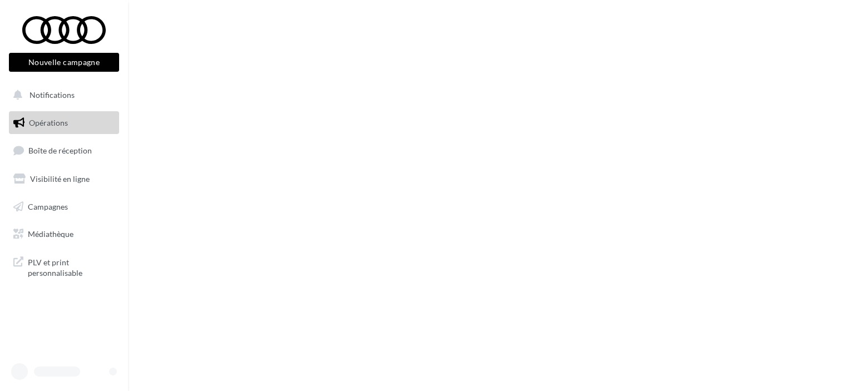 The width and height of the screenshot is (855, 391). What do you see at coordinates (52, 95) in the screenshot?
I see `span: Notifications` at bounding box center [52, 95].